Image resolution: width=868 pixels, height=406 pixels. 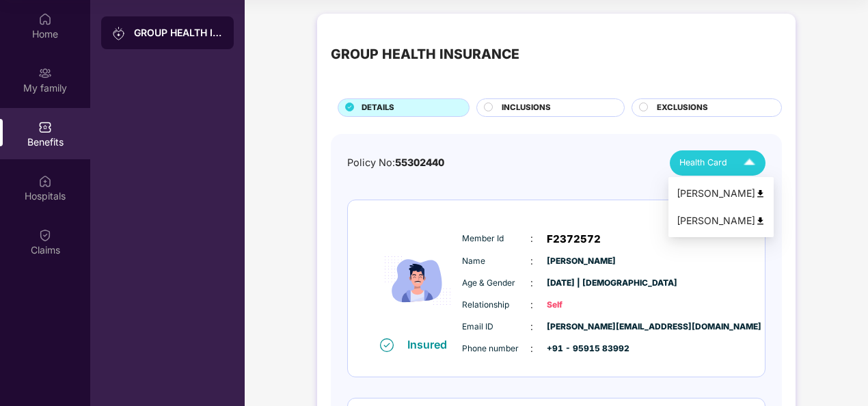 What do you see at coordinates (683, 108) in the screenshot?
I see `span: EXCLUSIONS` at bounding box center [683, 108].